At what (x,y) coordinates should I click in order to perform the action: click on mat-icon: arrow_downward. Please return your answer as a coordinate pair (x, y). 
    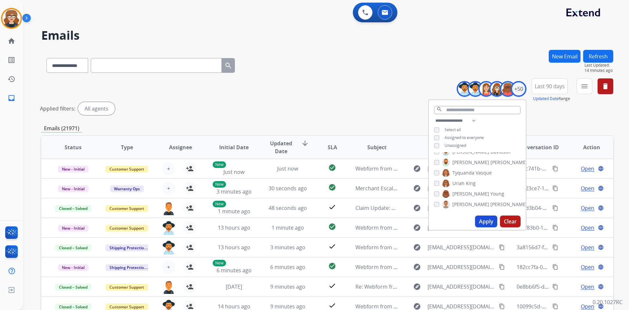
    Looking at the image, I should click on (305, 143).